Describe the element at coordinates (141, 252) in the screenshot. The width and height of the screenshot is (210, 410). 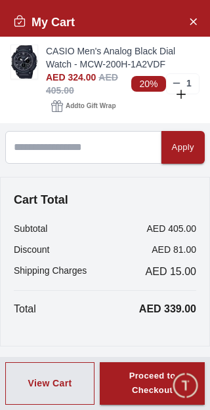
I see `span: Nearest Store Locator` at that location.